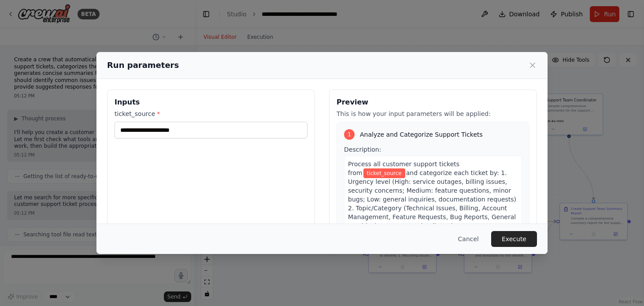 Image resolution: width=644 pixels, height=306 pixels. I want to click on h3: Inputs, so click(211, 102).